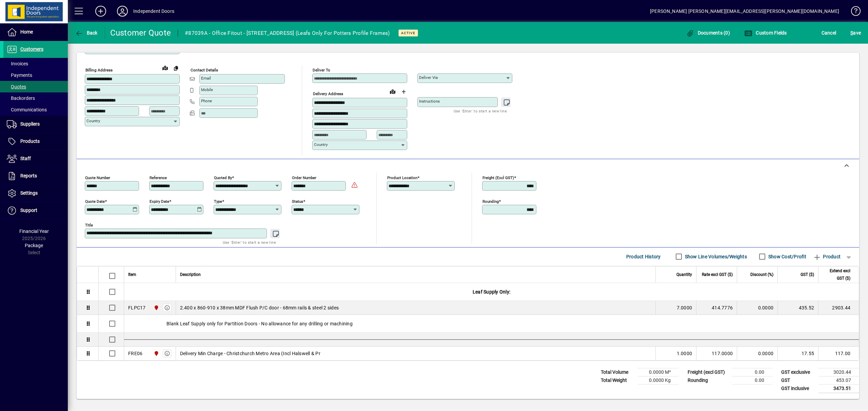  Describe the element at coordinates (798, 373) in the screenshot. I see `td: GST exclusive` at that location.